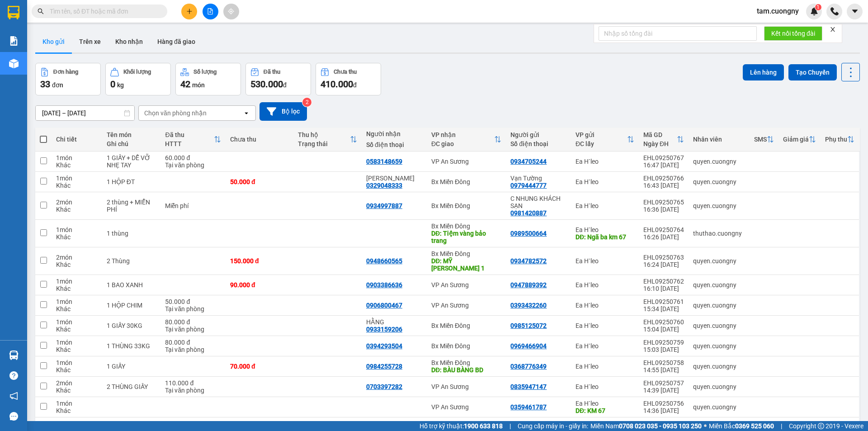 This screenshot has width=868, height=431. Describe the element at coordinates (814, 11) in the screenshot. I see `img: icon-new-feature` at that location.